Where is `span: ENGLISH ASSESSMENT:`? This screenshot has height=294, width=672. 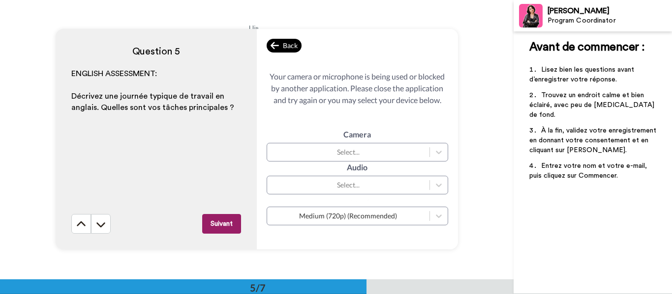 span: ENGLISH ASSESSMENT: is located at coordinates (114, 74).